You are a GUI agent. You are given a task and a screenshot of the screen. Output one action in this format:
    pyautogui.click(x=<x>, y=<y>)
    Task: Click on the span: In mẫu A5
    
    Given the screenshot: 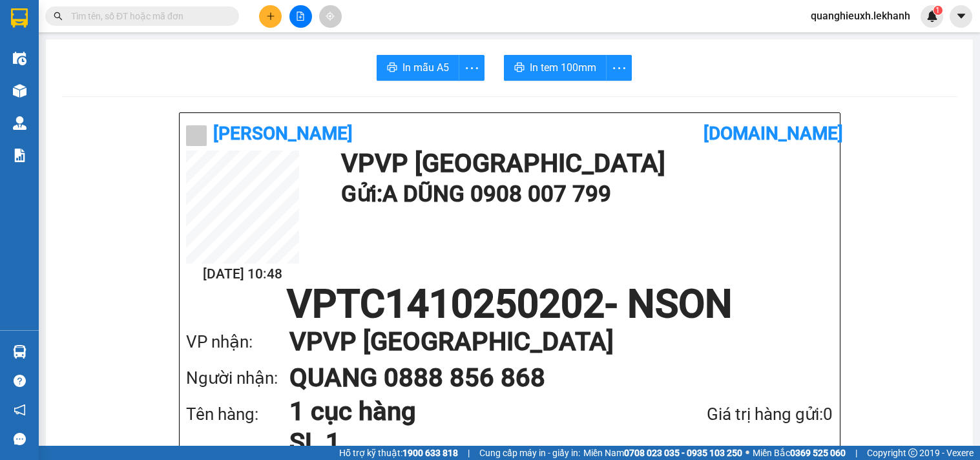 What is the action you would take?
    pyautogui.click(x=425, y=67)
    